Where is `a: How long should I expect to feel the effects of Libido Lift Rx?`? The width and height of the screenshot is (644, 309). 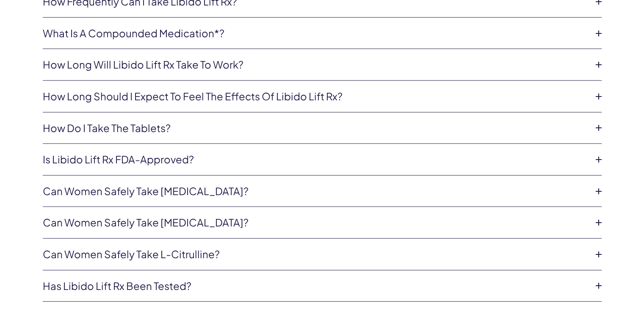 a: How long should I expect to feel the effects of Libido Lift Rx? is located at coordinates (315, 96).